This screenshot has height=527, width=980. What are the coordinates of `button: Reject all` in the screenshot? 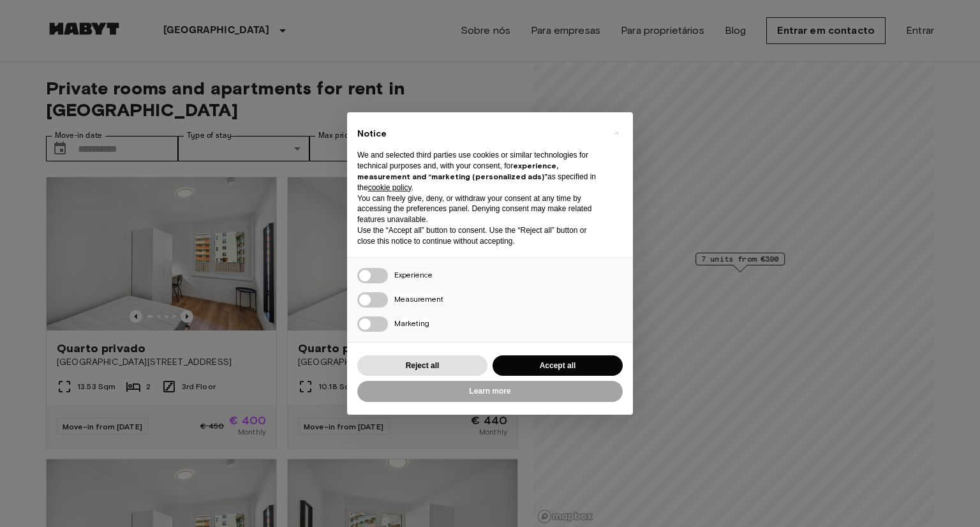 It's located at (422, 365).